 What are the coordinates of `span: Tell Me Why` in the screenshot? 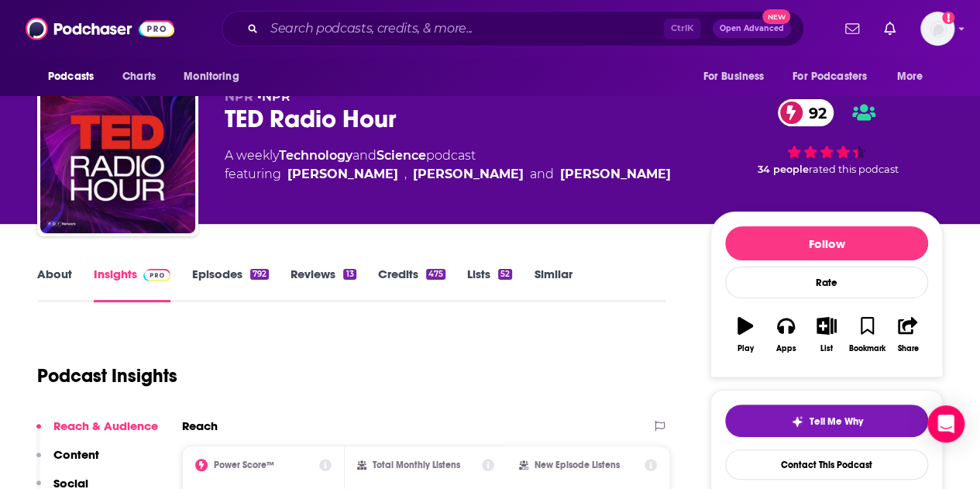 It's located at (836, 422).